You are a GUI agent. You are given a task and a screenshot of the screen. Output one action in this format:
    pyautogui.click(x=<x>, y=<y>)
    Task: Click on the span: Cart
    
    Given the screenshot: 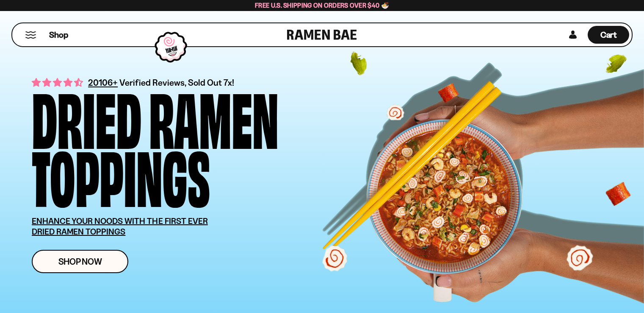 What is the action you would take?
    pyautogui.click(x=608, y=35)
    